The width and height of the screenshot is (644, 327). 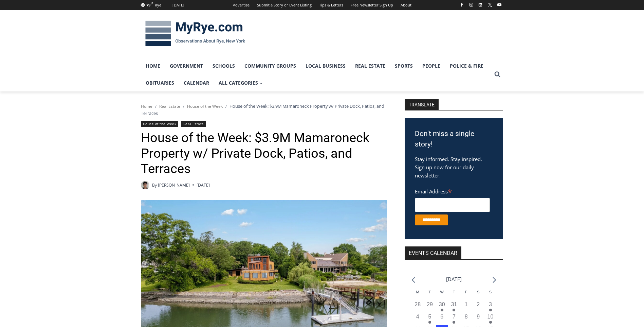 I want to click on h3: Don't miss a single story!, so click(x=454, y=139).